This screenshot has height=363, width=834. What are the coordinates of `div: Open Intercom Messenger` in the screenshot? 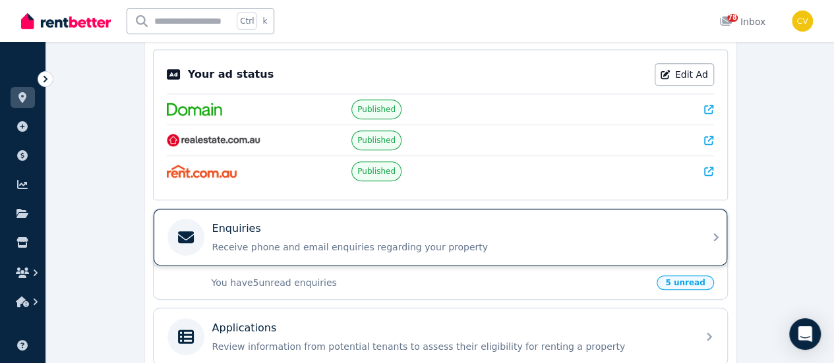 It's located at (805, 334).